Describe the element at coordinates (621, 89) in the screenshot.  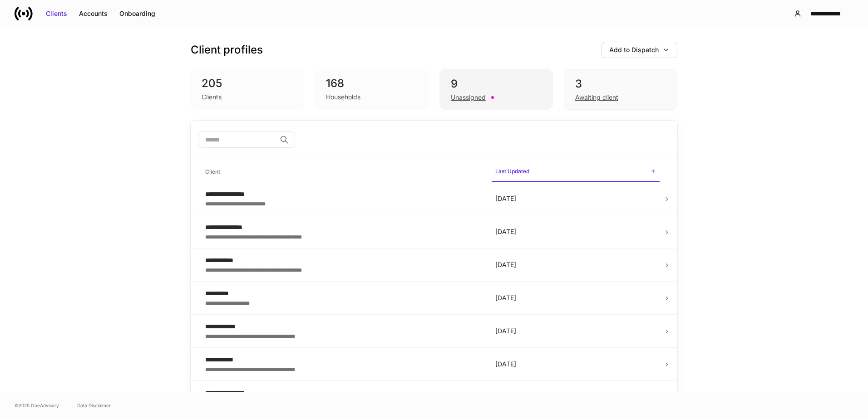
I see `div: 3Awaiting client` at that location.